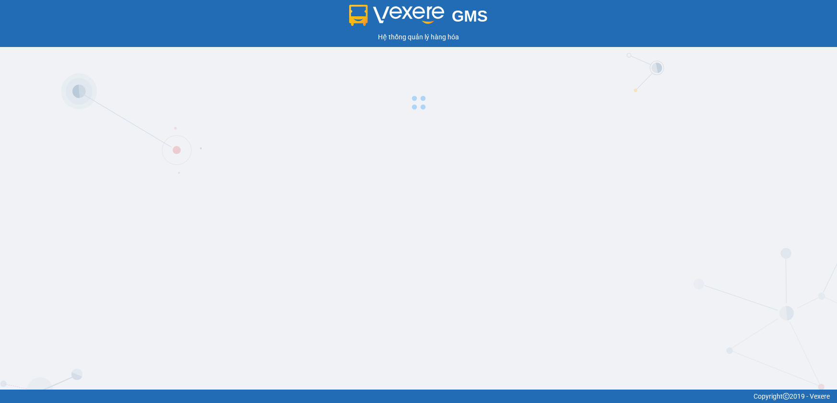  Describe the element at coordinates (397, 15) in the screenshot. I see `img: logo 2` at that location.